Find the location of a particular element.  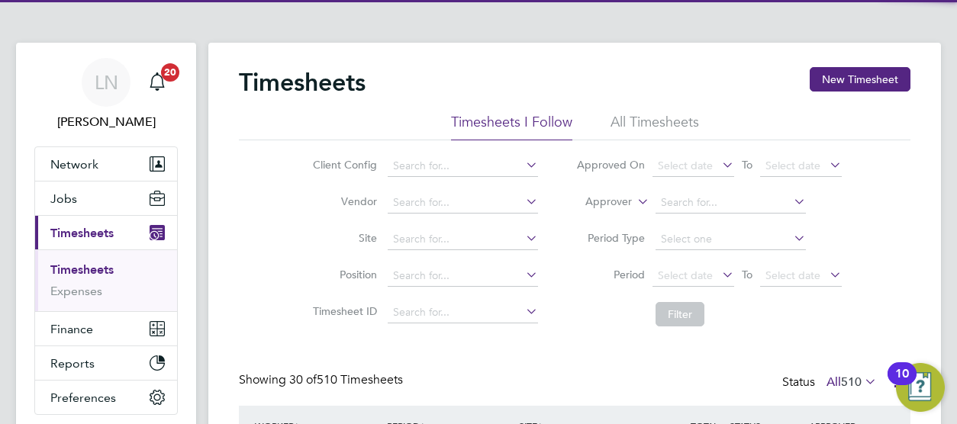

label: Period Type is located at coordinates (611, 238).